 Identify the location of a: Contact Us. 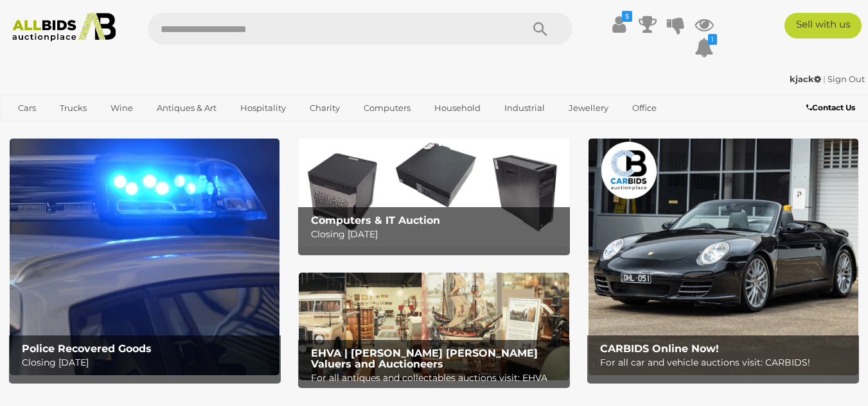
(832, 108).